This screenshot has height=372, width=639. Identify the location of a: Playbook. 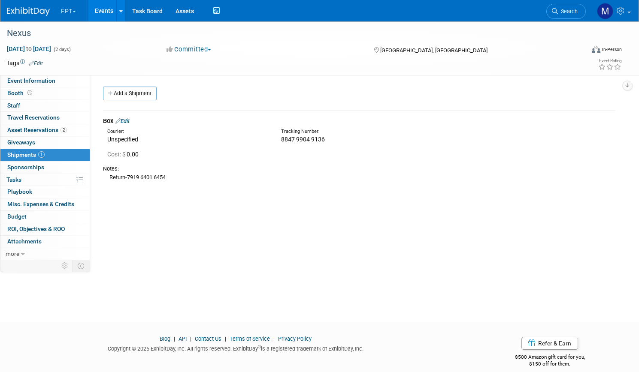
(45, 192).